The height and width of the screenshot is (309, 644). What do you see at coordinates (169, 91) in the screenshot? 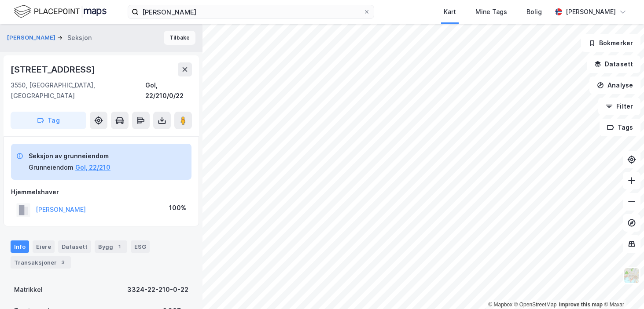
I see `div: Gol, 22/210/0/22` at bounding box center [169, 91].